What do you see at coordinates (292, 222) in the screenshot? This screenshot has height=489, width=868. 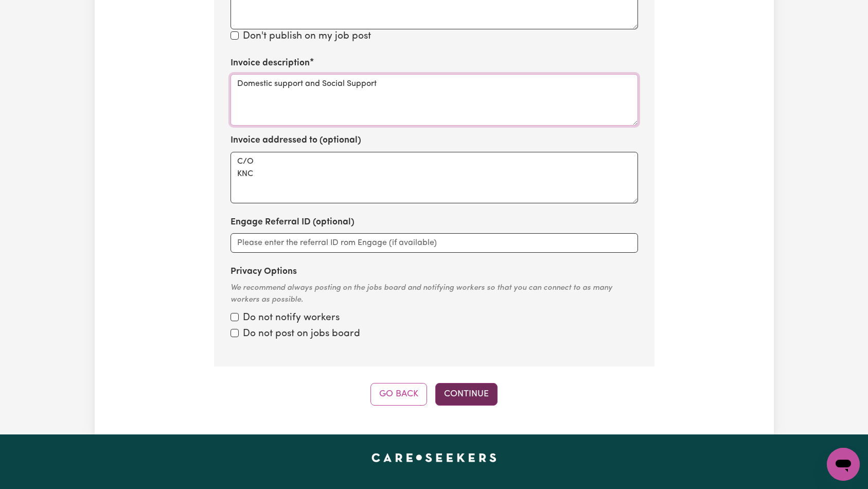 I see `label: Engage Referral ID (optional)` at bounding box center [292, 222].